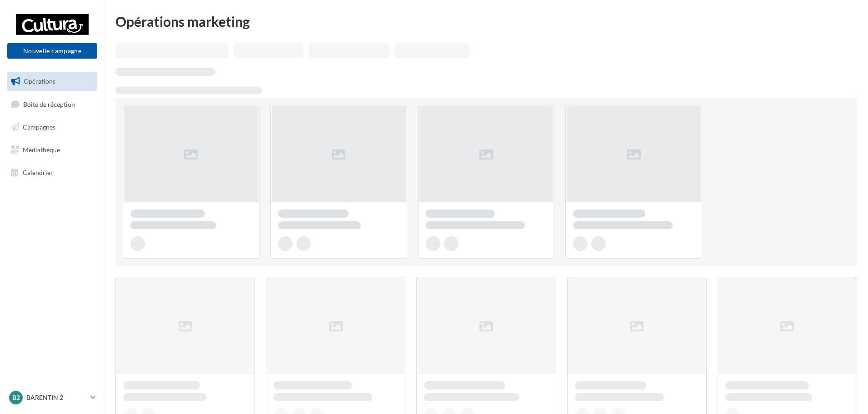  Describe the element at coordinates (52, 173) in the screenshot. I see `a: Calendrier` at that location.